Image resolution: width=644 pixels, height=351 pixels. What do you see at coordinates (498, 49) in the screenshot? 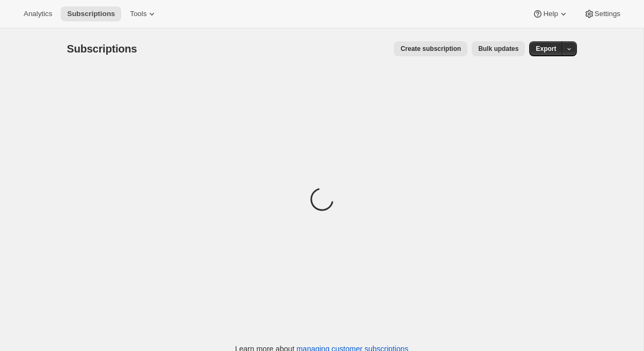
I see `button: Bulk updates` at bounding box center [498, 49].